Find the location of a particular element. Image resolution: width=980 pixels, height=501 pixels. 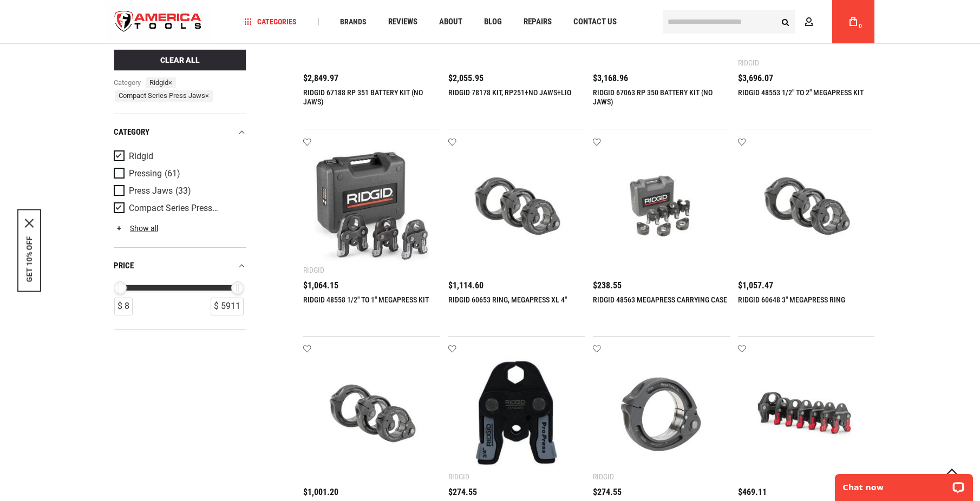

a: Ridgid is located at coordinates (179, 157).